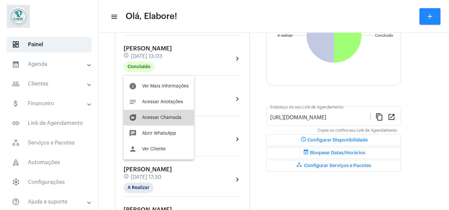 Image resolution: width=449 pixels, height=210 pixels. Describe the element at coordinates (133, 134) in the screenshot. I see `mat-icon: chat` at that location.